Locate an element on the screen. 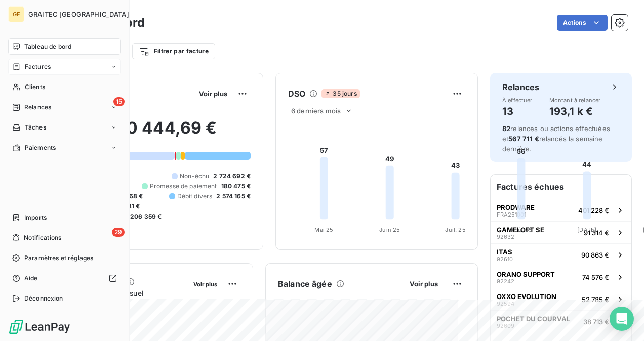  tspan: Juil. 25 is located at coordinates (455, 230).